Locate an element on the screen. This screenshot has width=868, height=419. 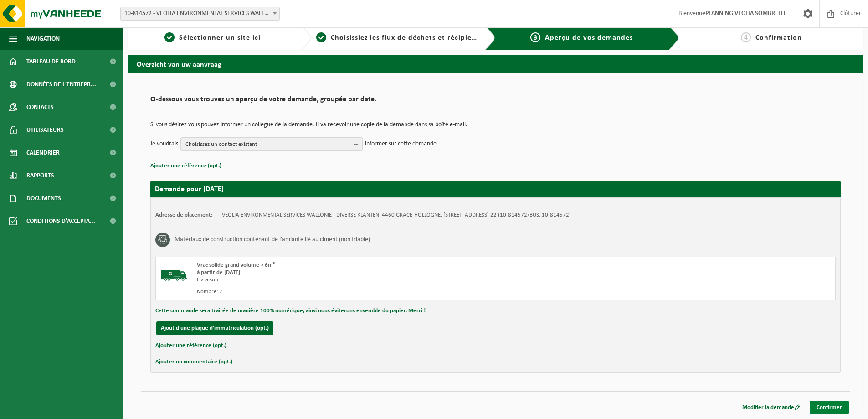
p: Je voudrais is located at coordinates (164, 144).